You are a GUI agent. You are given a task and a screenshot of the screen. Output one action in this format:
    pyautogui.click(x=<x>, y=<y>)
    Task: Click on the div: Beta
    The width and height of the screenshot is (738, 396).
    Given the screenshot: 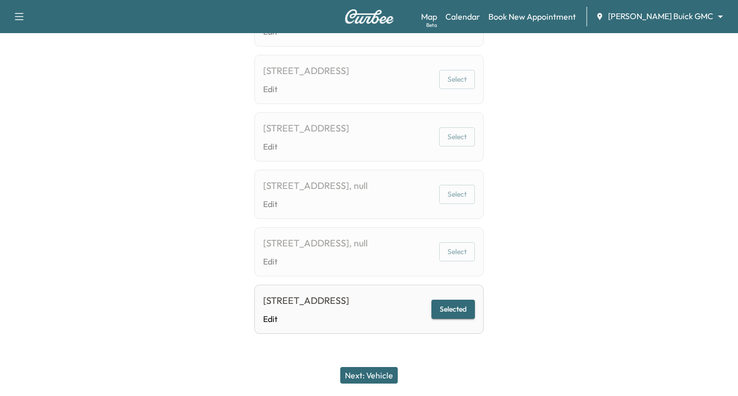 What is the action you would take?
    pyautogui.click(x=432, y=25)
    